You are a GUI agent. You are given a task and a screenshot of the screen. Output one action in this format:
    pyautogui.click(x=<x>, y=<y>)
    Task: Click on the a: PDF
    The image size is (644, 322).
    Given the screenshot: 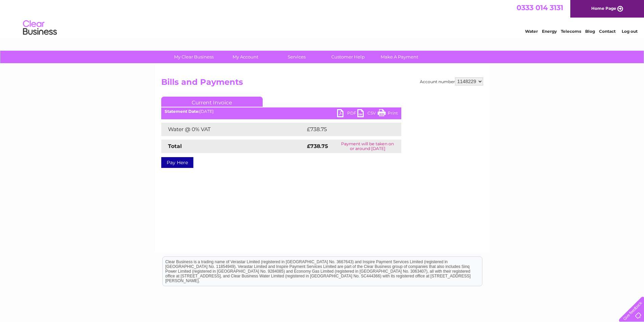 What is the action you would take?
    pyautogui.click(x=347, y=114)
    